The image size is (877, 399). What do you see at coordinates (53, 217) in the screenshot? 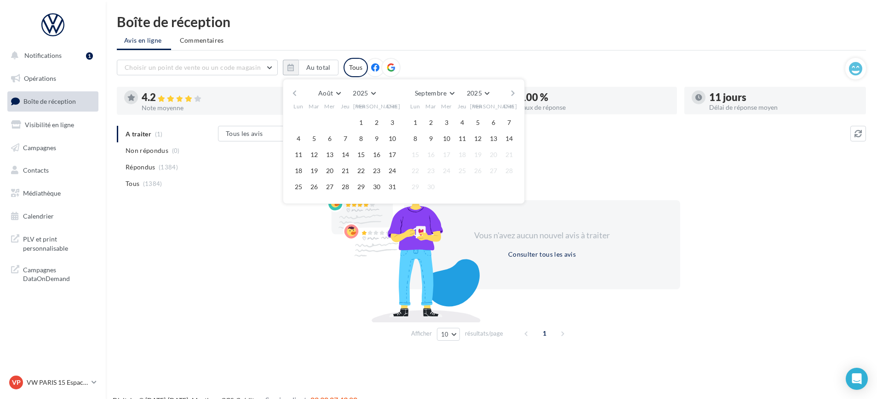
I see `a: Calendrier` at bounding box center [53, 217].